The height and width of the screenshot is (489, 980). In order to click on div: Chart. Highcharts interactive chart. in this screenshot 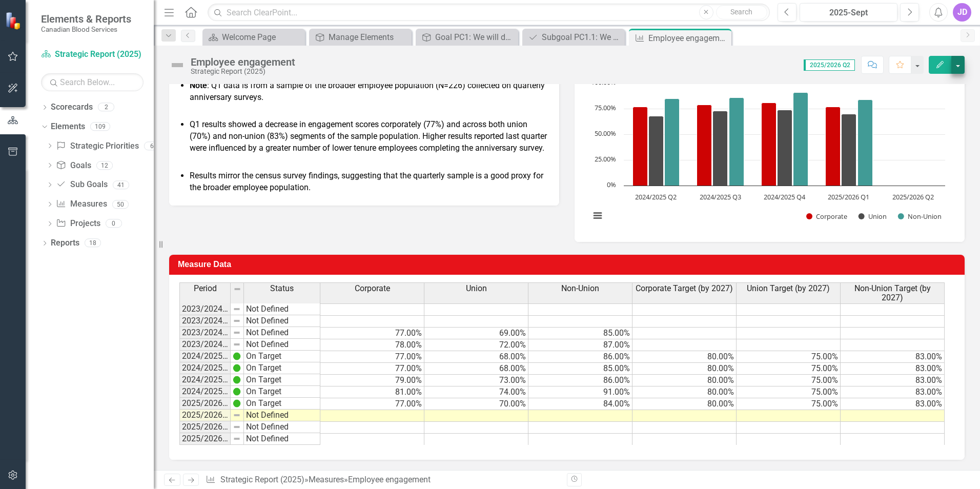, I will do `click(770, 155)`.